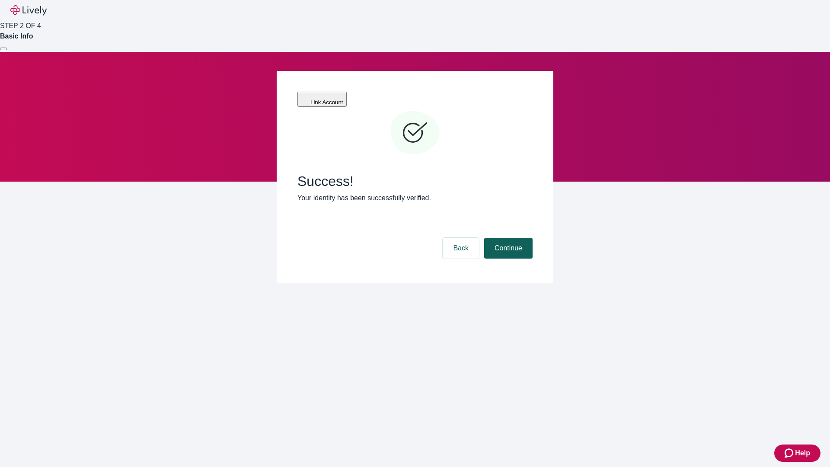 The height and width of the screenshot is (467, 830). I want to click on p: Your identity has been successfully verified., so click(415, 198).